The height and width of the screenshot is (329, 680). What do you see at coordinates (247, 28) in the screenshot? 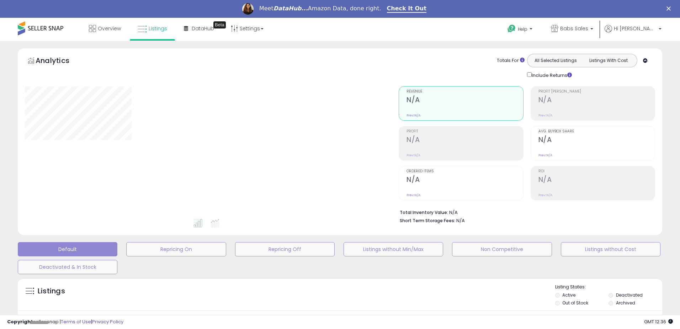
I see `a: Settings` at bounding box center [247, 28].